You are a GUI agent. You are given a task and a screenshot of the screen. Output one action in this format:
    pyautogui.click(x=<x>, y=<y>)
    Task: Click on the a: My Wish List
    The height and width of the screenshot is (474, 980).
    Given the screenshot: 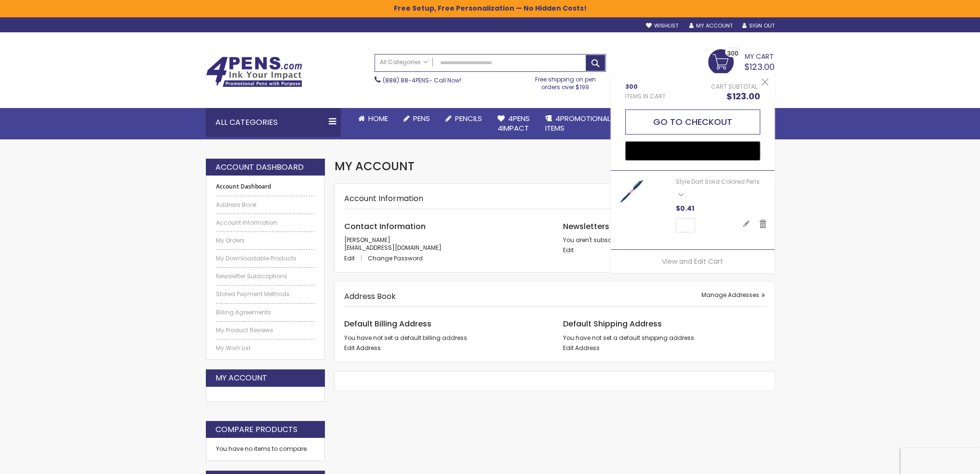 What is the action you would take?
    pyautogui.click(x=266, y=348)
    